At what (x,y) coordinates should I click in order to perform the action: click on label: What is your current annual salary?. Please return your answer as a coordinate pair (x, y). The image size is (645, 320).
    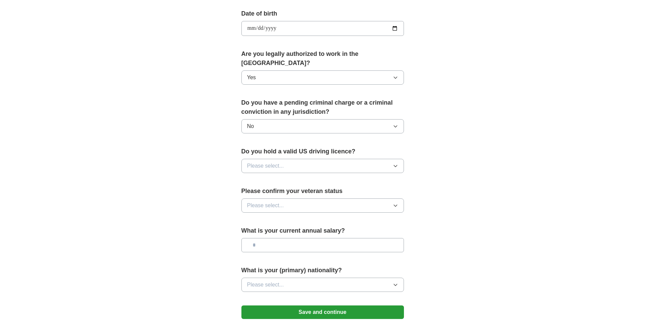
    Looking at the image, I should click on (323, 231).